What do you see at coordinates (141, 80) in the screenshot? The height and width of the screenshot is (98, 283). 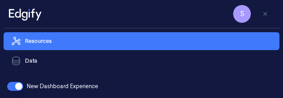 I see `a: Jobs` at bounding box center [141, 80].